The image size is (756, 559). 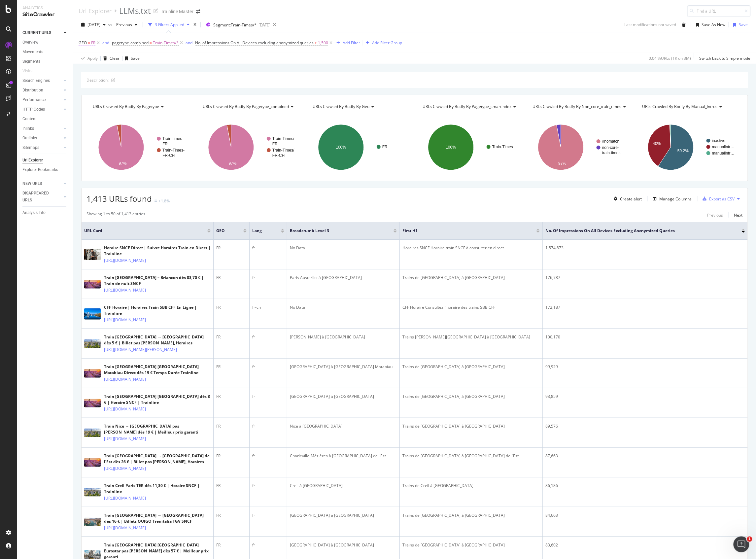 I want to click on div: Analytics, so click(x=45, y=8).